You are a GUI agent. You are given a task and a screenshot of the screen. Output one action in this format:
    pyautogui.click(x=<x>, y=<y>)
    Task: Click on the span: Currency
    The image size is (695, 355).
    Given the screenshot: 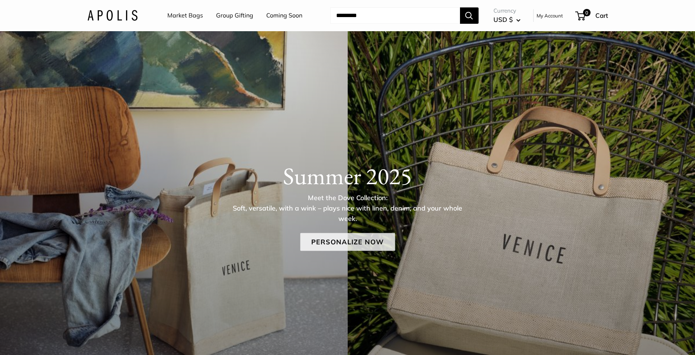 What is the action you would take?
    pyautogui.click(x=507, y=11)
    